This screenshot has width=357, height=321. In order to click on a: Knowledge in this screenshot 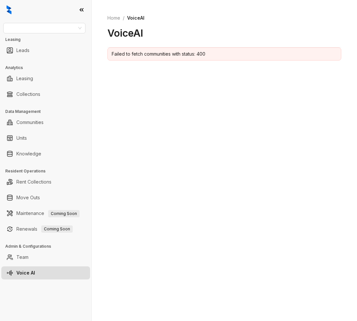, I will do `click(29, 154)`.